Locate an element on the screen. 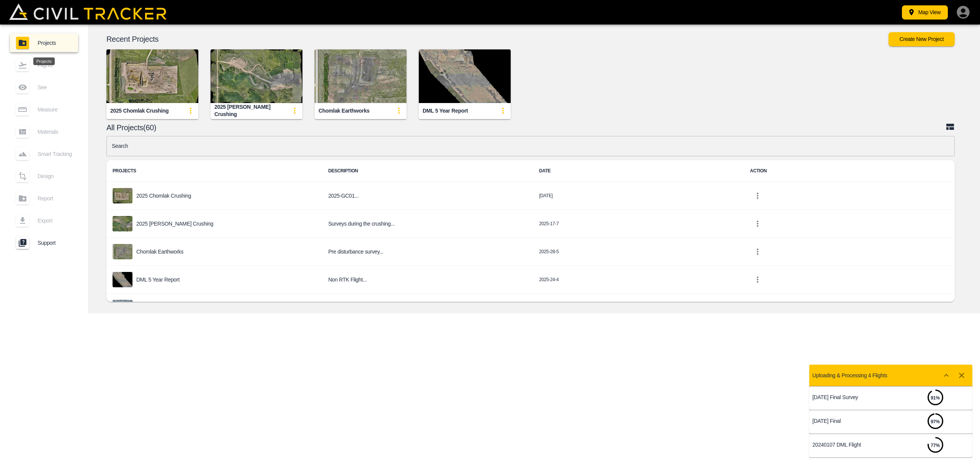 Image resolution: width=980 pixels, height=465 pixels. button: Create New Project is located at coordinates (921, 39).